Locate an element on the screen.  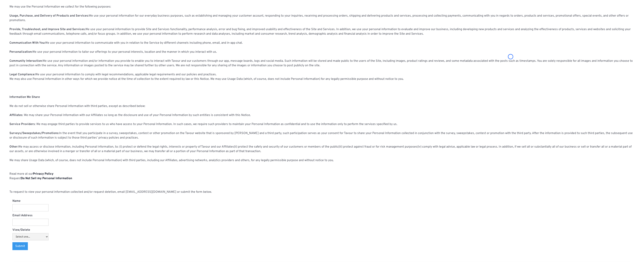
strong: Information We Share ‍ is located at coordinates (25, 97).